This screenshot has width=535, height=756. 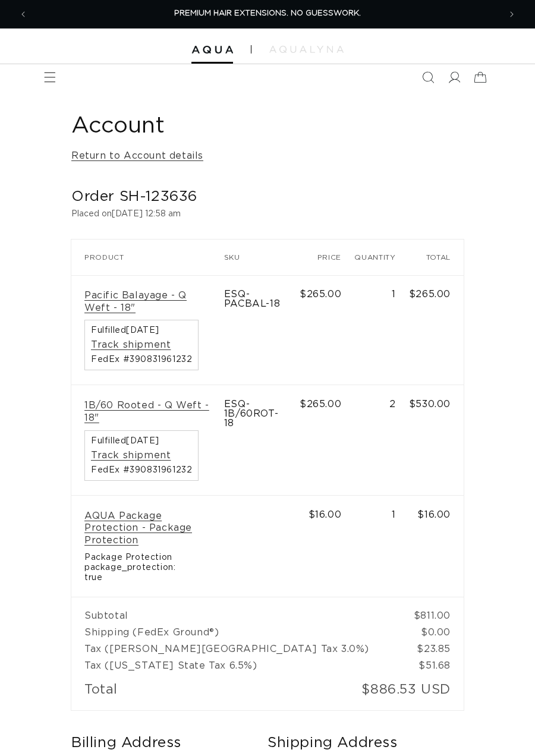 What do you see at coordinates (436, 649) in the screenshot?
I see `td: $23.85` at bounding box center [436, 649].